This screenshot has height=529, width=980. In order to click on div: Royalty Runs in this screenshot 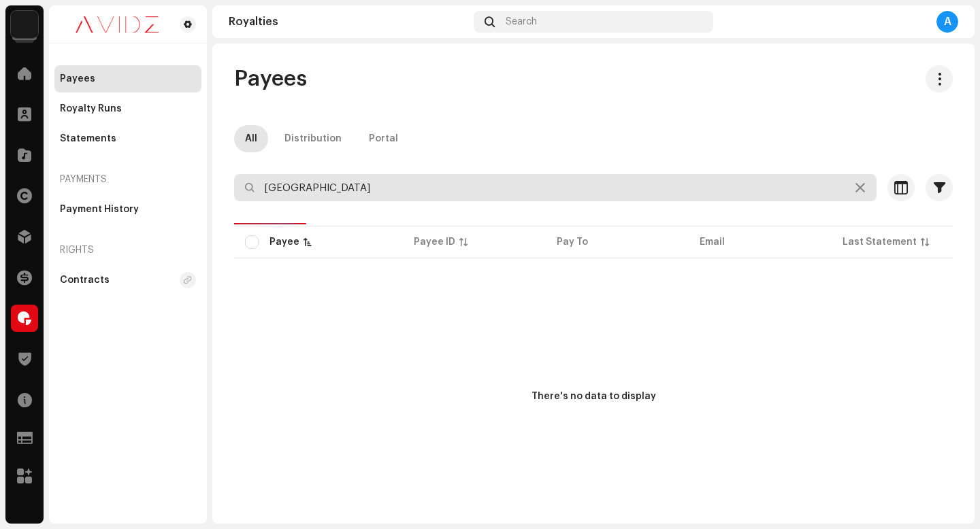, I will do `click(90, 109)`.